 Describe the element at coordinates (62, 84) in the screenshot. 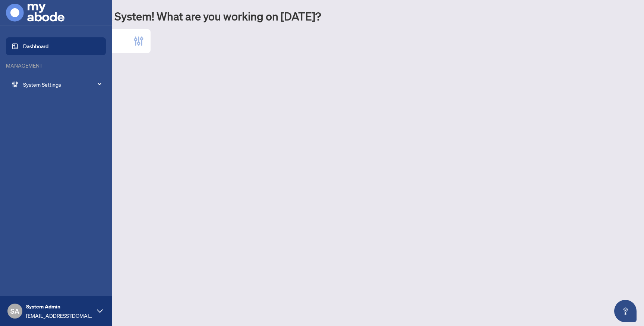

I see `span: System Settings` at that location.